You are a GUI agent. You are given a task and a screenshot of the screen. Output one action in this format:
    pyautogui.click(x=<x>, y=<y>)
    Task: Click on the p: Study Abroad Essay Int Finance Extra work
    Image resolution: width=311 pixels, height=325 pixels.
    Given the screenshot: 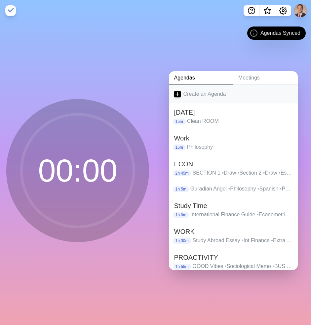 What is the action you would take?
    pyautogui.click(x=243, y=240)
    